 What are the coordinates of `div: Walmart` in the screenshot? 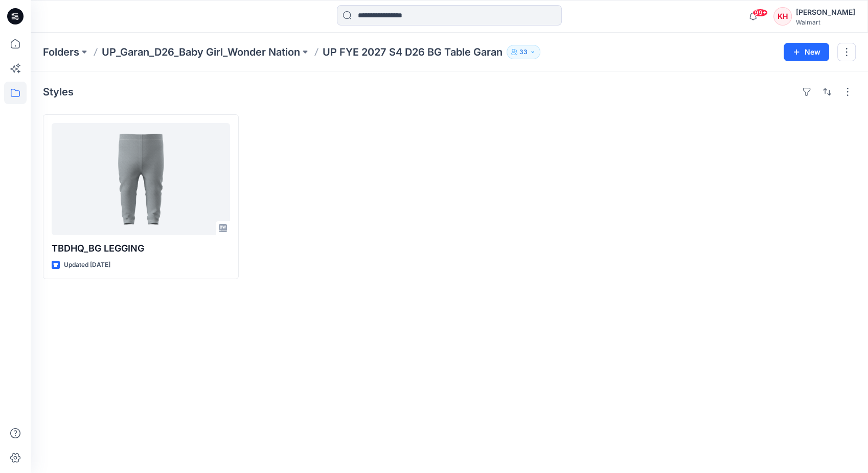 It's located at (825, 22).